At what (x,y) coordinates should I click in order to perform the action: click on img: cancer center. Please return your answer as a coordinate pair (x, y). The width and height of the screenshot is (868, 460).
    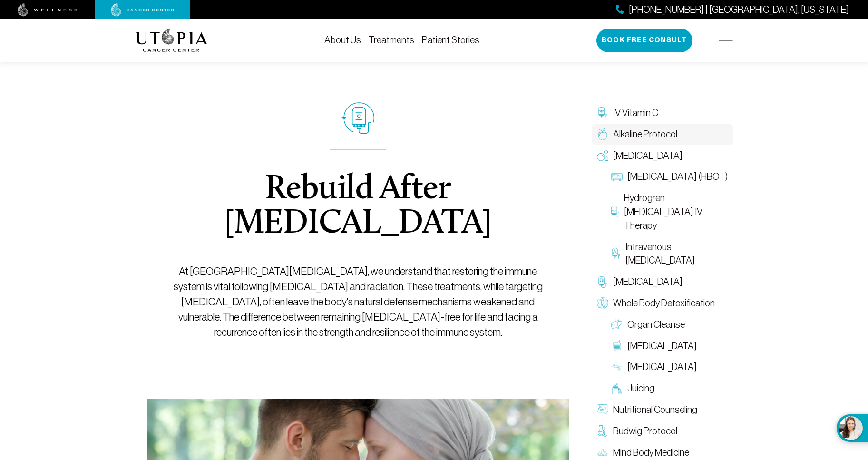
    Looking at the image, I should click on (143, 10).